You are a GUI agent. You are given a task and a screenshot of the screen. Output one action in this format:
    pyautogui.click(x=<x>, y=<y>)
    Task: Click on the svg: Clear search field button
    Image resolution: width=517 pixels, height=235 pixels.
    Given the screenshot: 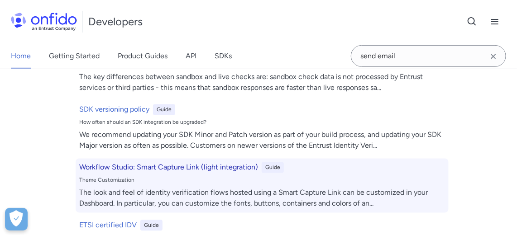 What is the action you would take?
    pyautogui.click(x=493, y=57)
    